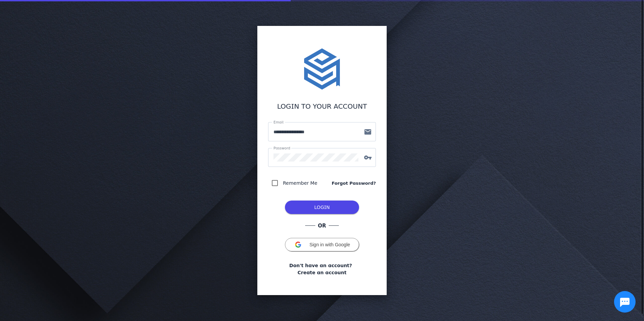 The width and height of the screenshot is (644, 321). Describe the element at coordinates (368, 157) in the screenshot. I see `mat-icon: vpn_key` at that location.